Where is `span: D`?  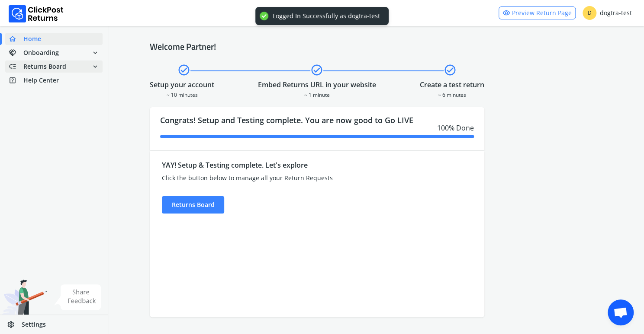
span: D is located at coordinates (589, 13).